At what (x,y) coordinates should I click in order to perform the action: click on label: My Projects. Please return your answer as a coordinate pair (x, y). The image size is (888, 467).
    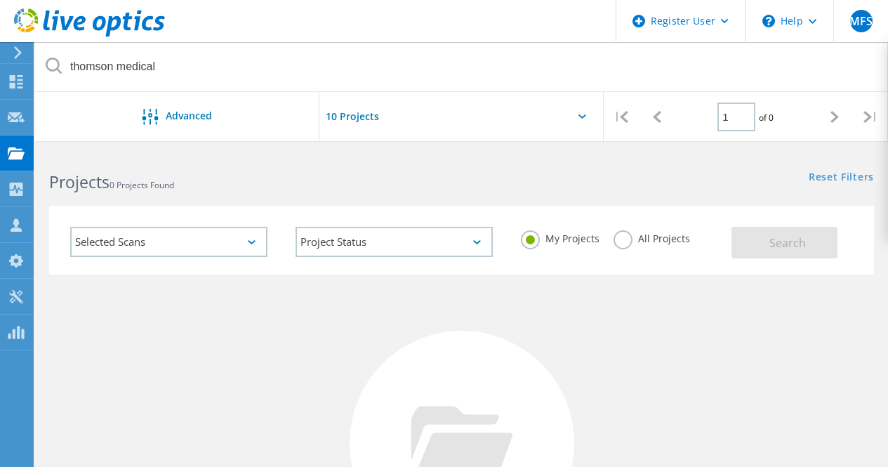
    Looking at the image, I should click on (560, 236).